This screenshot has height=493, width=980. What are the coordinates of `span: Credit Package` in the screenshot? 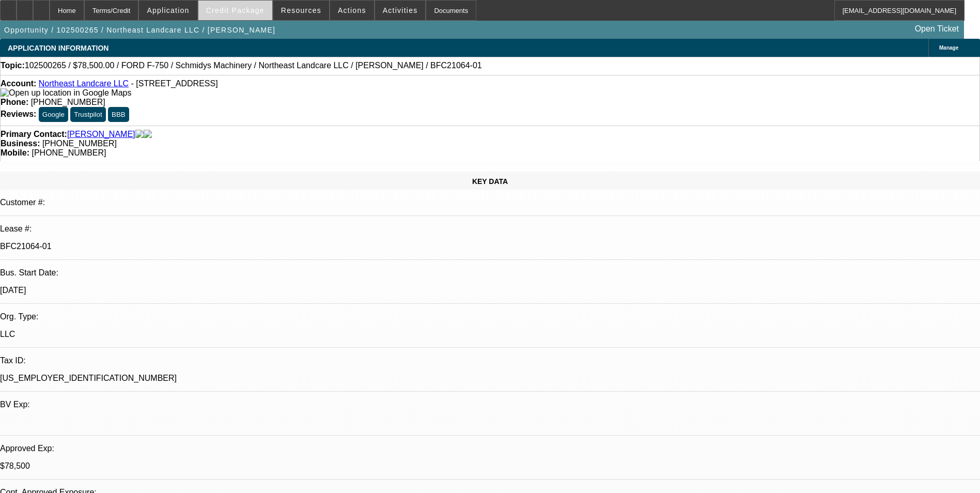 It's located at (235, 10).